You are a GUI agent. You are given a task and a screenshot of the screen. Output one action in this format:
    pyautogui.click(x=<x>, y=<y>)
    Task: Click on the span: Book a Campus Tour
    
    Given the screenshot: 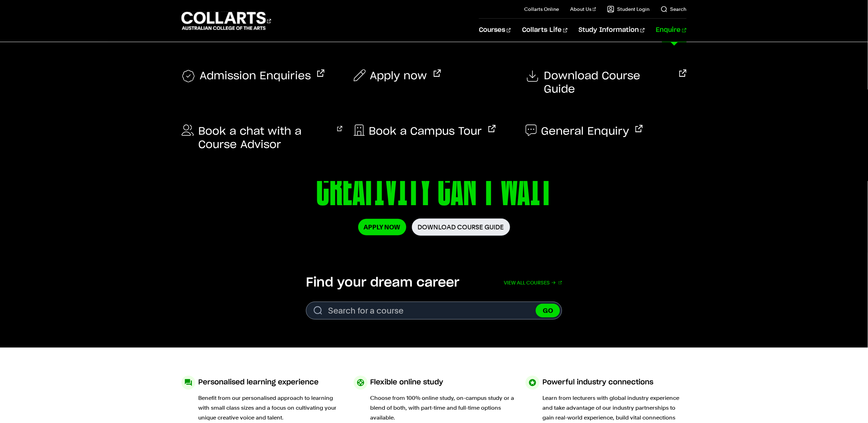 What is the action you would take?
    pyautogui.click(x=426, y=131)
    